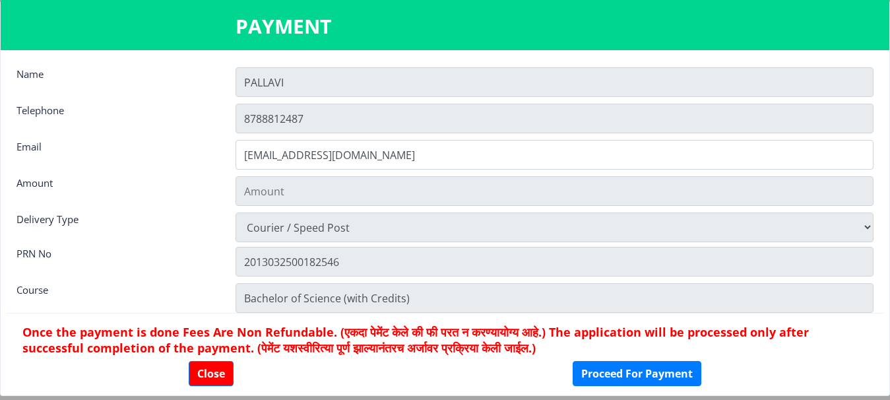 This screenshot has height=400, width=890. Describe the element at coordinates (554, 118) in the screenshot. I see `input: Telephone` at that location.